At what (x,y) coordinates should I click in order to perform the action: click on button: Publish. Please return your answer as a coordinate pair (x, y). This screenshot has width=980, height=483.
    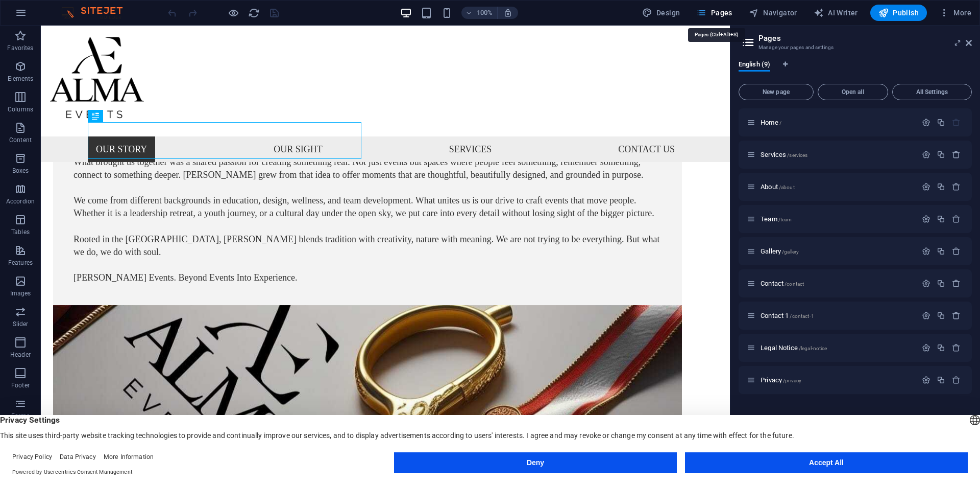
    Looking at the image, I should click on (899, 13).